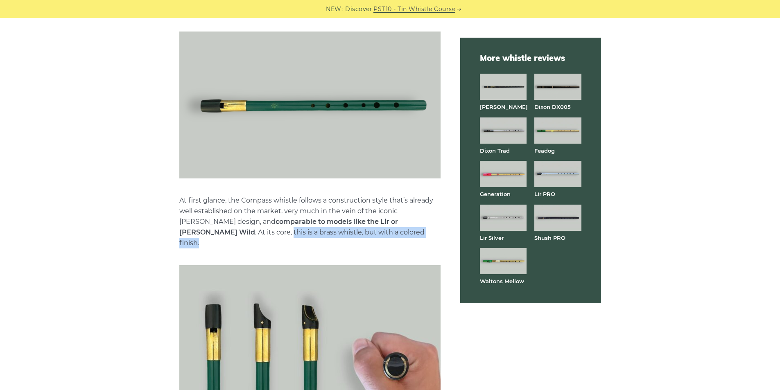 The image size is (780, 390). What do you see at coordinates (558, 218) in the screenshot?
I see `img: Shuh PRO tin whistle full front view` at bounding box center [558, 218].